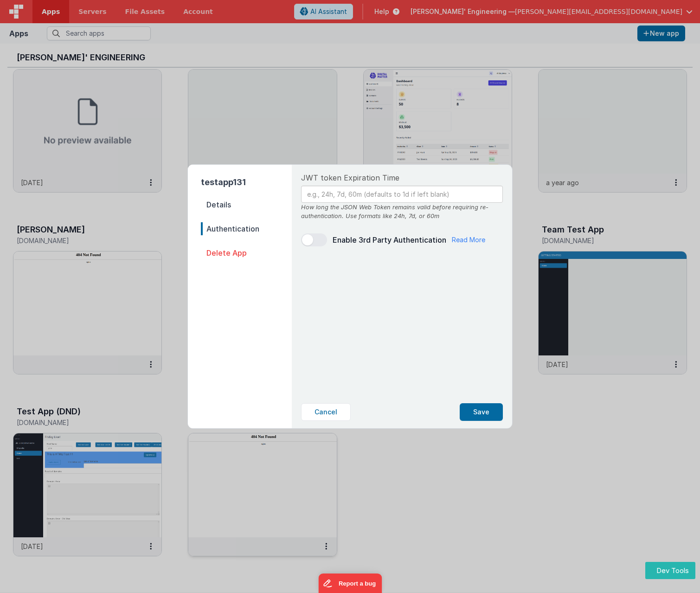 This screenshot has width=700, height=593. Describe the element at coordinates (246, 253) in the screenshot. I see `span: Delete App` at that location.